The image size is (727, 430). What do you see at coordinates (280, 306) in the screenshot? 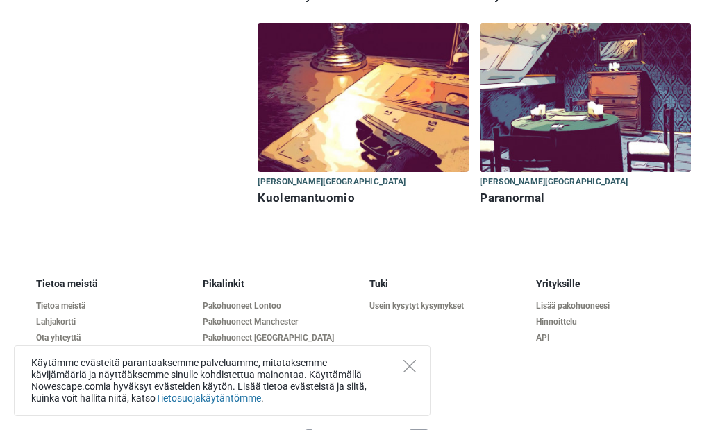
I see `a: Pakohuoneet Lontoo` at bounding box center [280, 306].